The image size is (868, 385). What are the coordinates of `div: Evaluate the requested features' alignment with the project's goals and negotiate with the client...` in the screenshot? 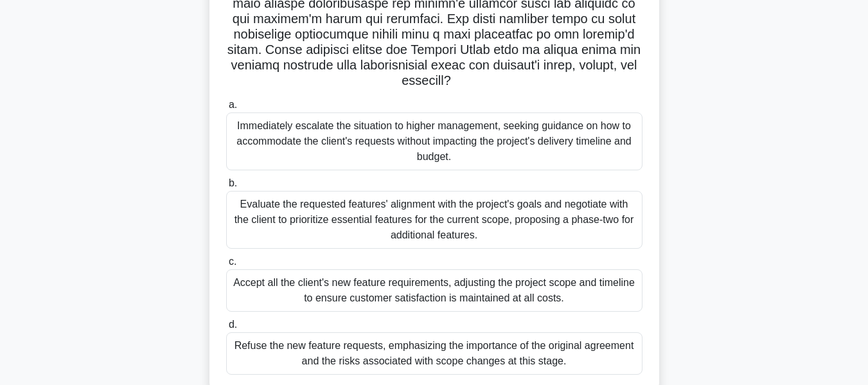 It's located at (434, 220).